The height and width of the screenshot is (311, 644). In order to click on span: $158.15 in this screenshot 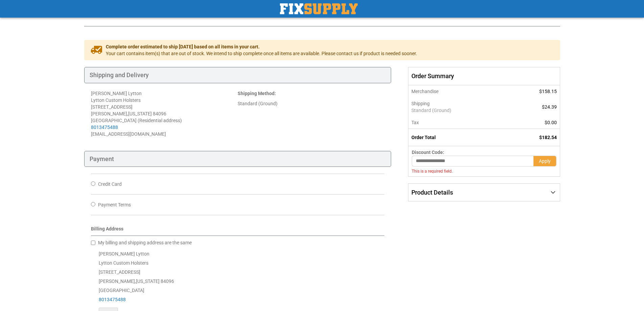, I will do `click(548, 91)`.